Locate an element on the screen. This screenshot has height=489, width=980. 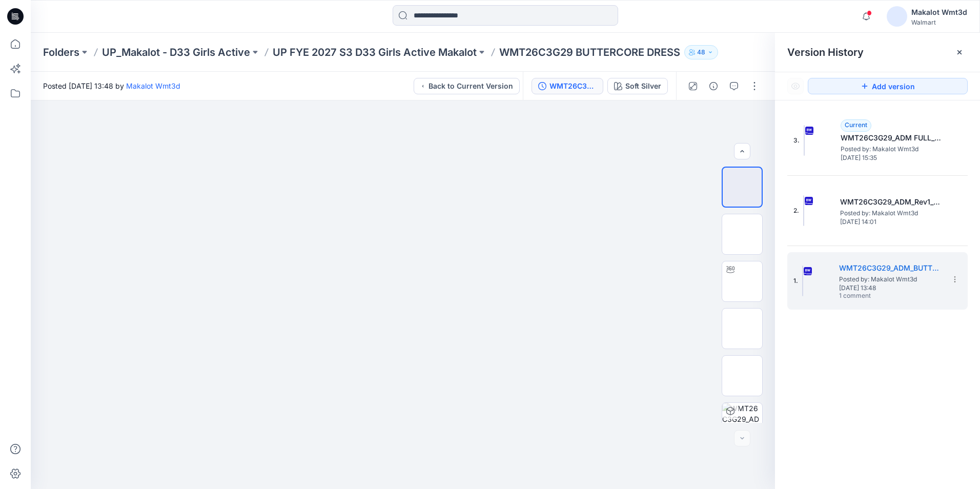
button: Close is located at coordinates (959, 52).